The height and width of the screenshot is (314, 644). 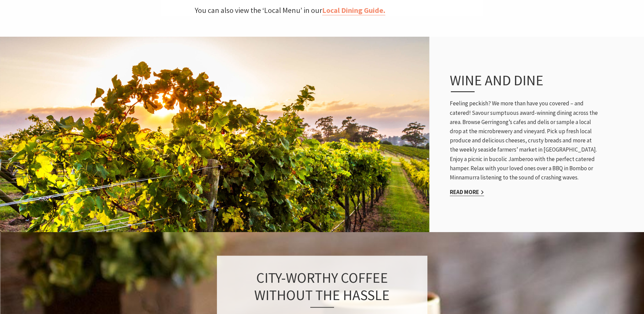 What do you see at coordinates (322, 288) in the screenshot?
I see `h3: City-worthy coffee without the hassle` at bounding box center [322, 288].